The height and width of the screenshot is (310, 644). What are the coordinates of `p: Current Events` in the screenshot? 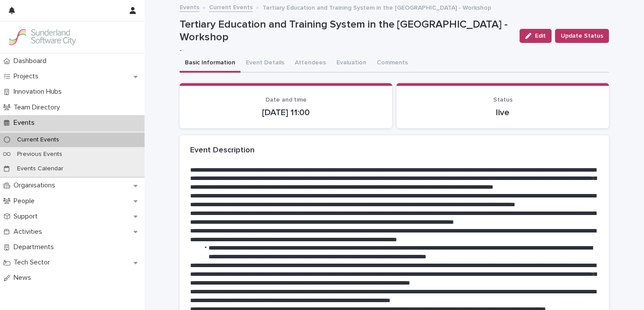 It's located at (38, 139).